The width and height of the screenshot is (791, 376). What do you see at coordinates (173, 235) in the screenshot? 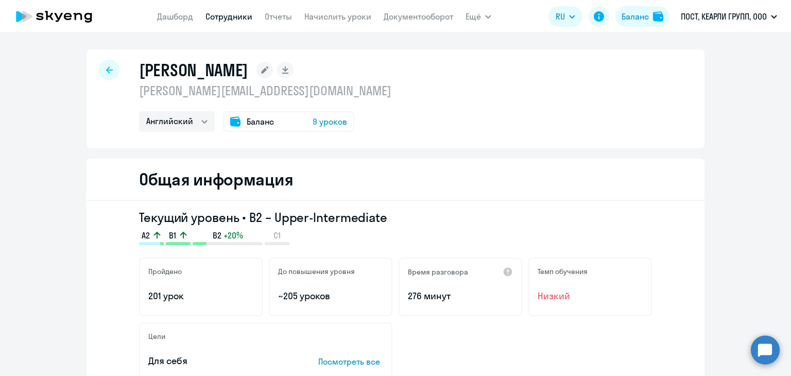
I see `span: B1` at bounding box center [173, 235].